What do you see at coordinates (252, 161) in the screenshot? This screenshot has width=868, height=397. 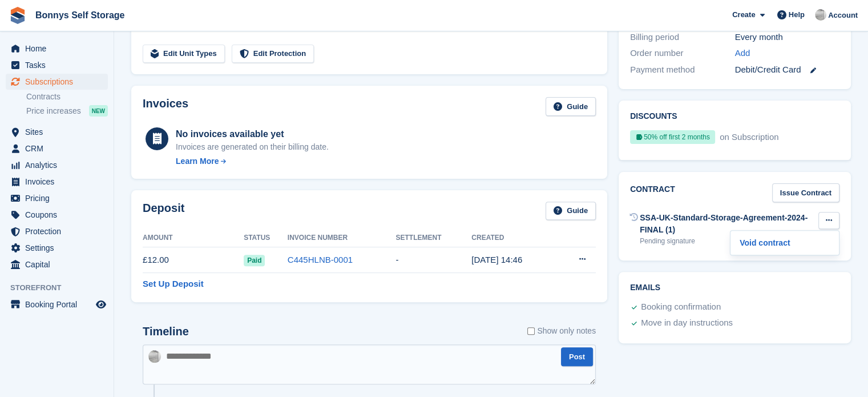 I see `a: Learn More` at bounding box center [252, 161].